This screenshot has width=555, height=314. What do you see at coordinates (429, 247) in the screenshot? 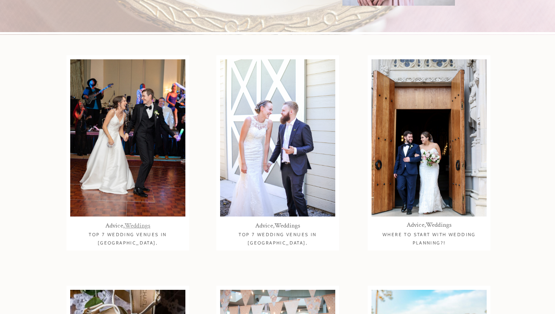
I see `a: Where to start with wedding planning?!` at bounding box center [429, 247].